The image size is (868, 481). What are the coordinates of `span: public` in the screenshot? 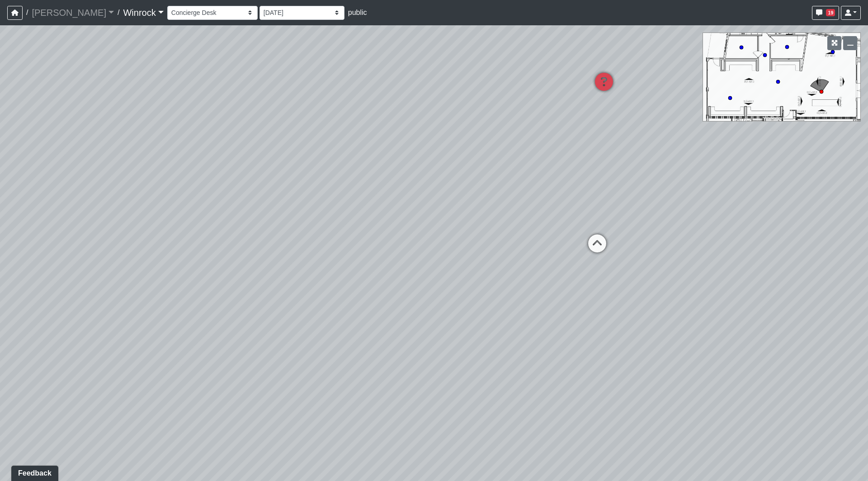 It's located at (358, 12).